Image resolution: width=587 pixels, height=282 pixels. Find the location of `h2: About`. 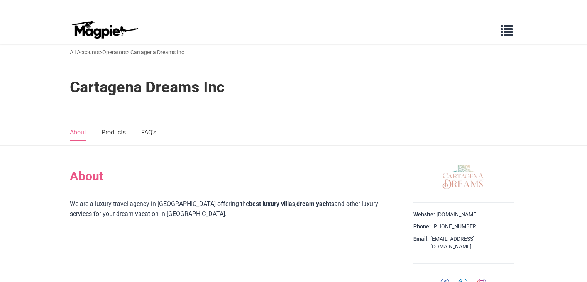

h2: About is located at coordinates (232, 176).